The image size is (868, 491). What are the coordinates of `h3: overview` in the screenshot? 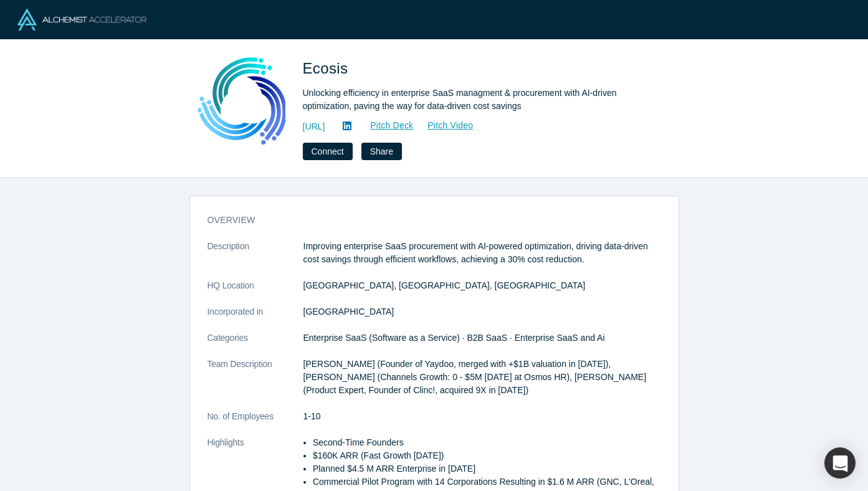 It's located at (426, 220).